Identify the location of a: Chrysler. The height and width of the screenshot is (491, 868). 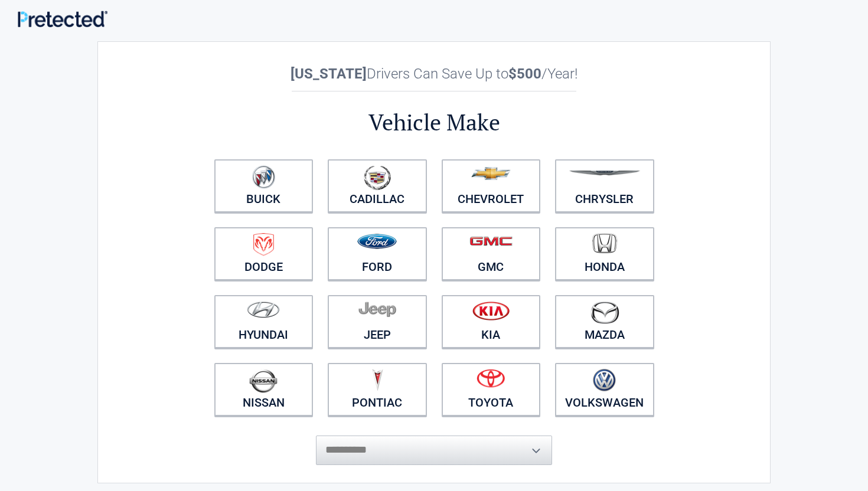
(605, 186).